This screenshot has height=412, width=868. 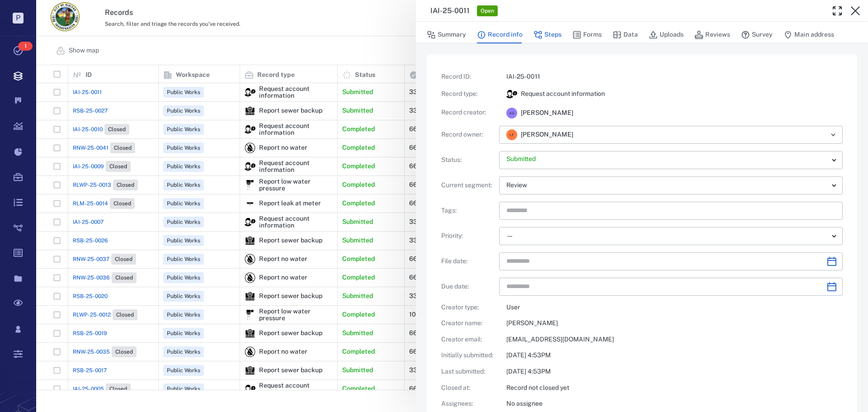 What do you see at coordinates (30, 10) in the screenshot?
I see `span: Help` at bounding box center [30, 10].